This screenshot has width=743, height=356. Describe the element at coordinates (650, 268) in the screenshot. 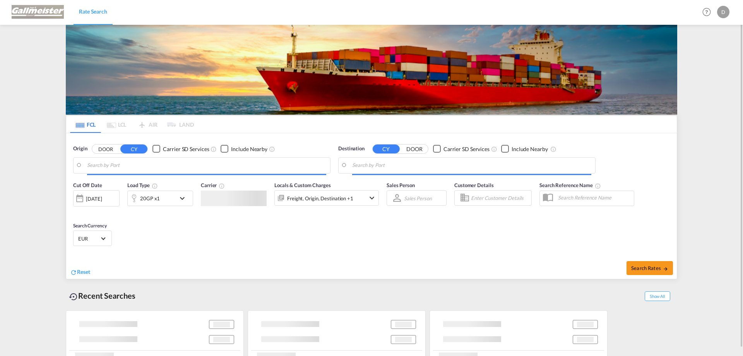

I see `span: Search Rates` at that location.